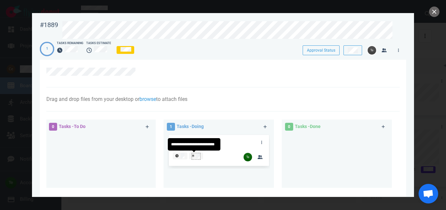  I want to click on div: #1889, so click(49, 25).